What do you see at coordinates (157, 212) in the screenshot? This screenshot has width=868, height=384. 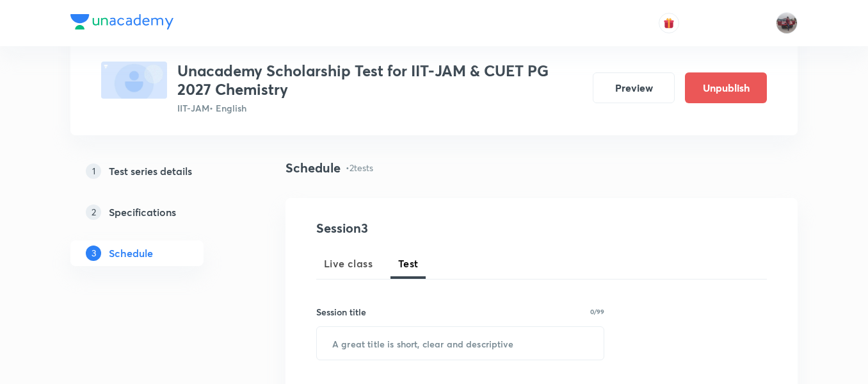 I see `a: 2Specifications` at bounding box center [157, 212].